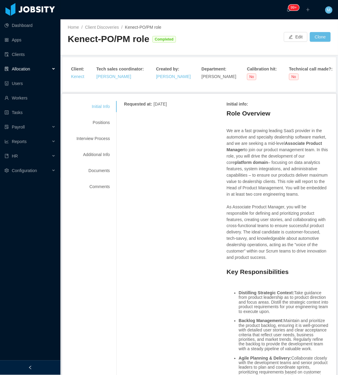 Image resolution: width=338 pixels, height=375 pixels. I want to click on strong: Calibration hit :, so click(262, 69).